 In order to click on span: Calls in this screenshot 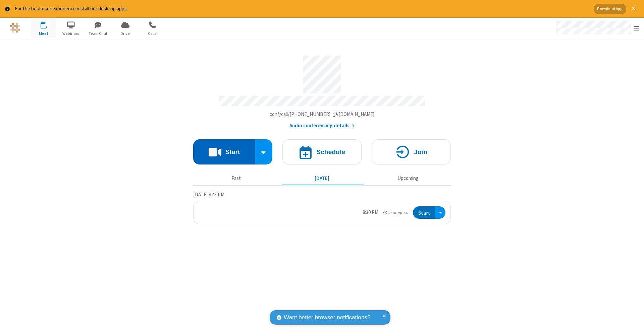, I will do `click(152, 34)`.